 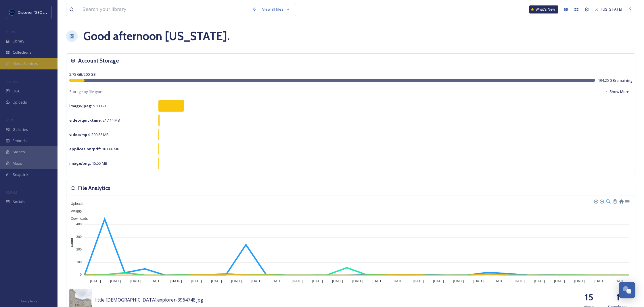 What do you see at coordinates (85, 149) in the screenshot?
I see `strong: application/pdf :` at bounding box center [85, 149].